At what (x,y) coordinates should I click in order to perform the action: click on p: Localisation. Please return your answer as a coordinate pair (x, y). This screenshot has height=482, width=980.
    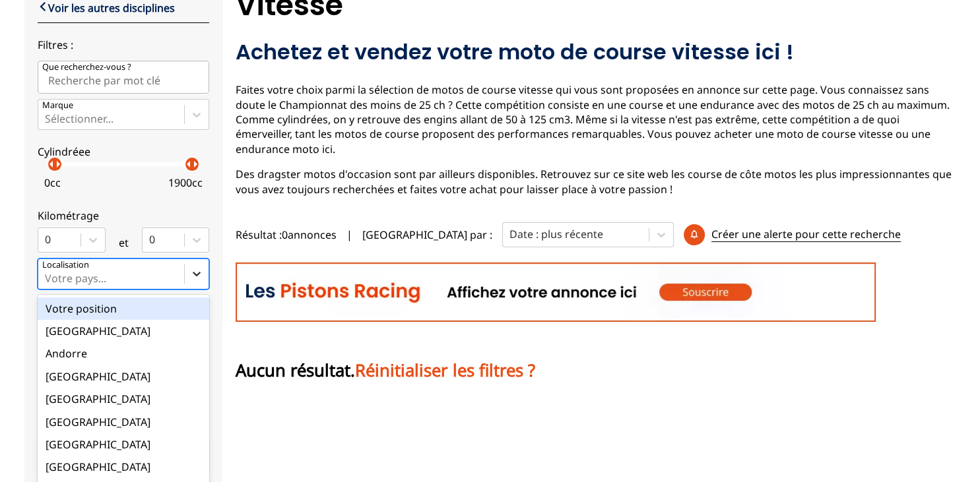
    Looking at the image, I should click on (65, 265).